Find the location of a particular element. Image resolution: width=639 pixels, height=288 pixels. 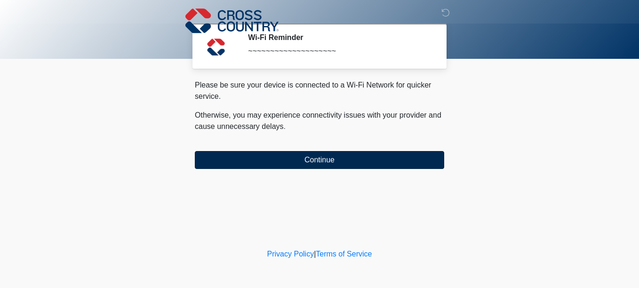

button: Continue is located at coordinates (320, 160).